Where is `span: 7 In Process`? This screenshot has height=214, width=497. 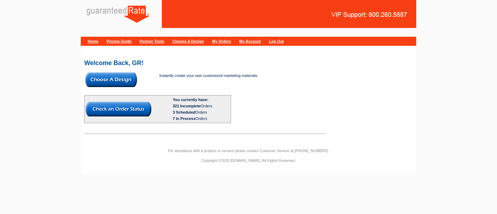
span: 7 In Process is located at coordinates (184, 118).